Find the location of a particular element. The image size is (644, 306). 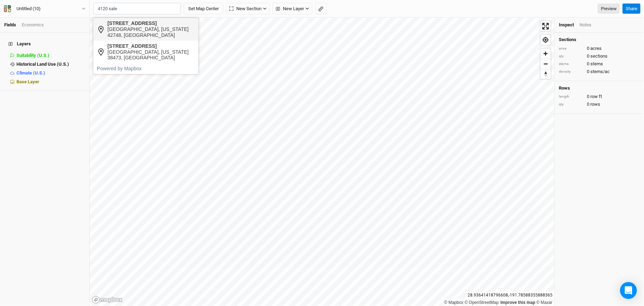

div: Suitability (U.S.) is located at coordinates (51, 56).